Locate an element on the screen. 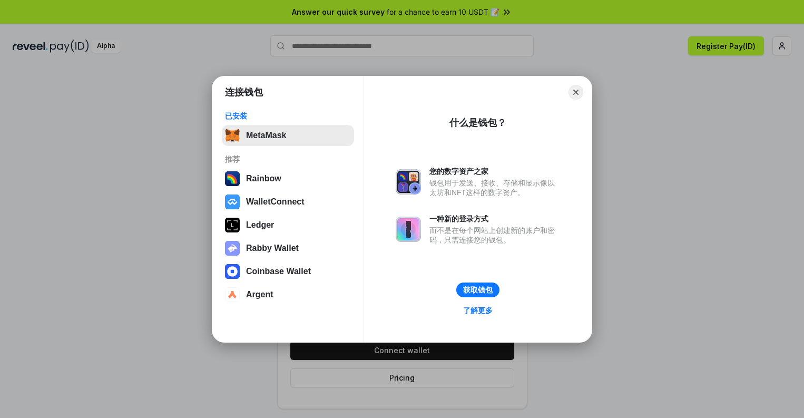 The width and height of the screenshot is (804, 418). div: 您的数字资产之家 is located at coordinates (494, 171).